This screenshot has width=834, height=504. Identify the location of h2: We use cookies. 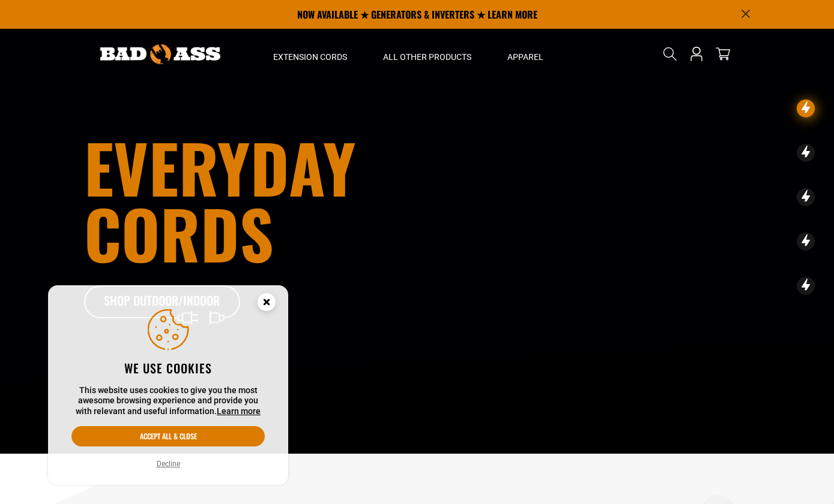
(168, 368).